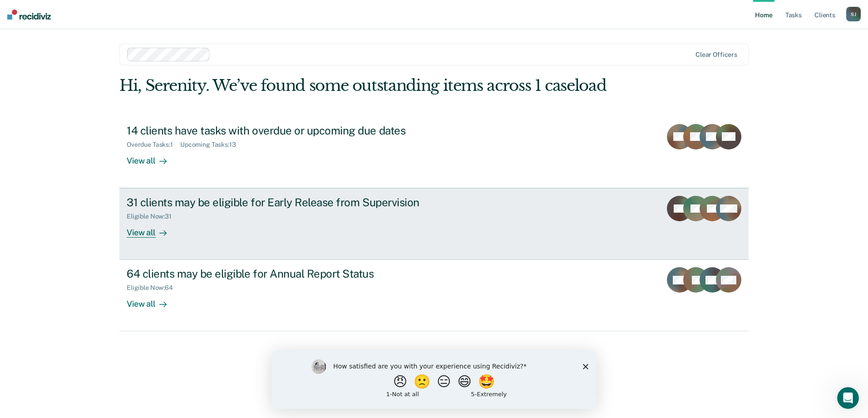 This screenshot has height=418, width=868. What do you see at coordinates (286, 202) in the screenshot?
I see `div: 31 clients may be eligible for Early Release from Supervision` at bounding box center [286, 202].